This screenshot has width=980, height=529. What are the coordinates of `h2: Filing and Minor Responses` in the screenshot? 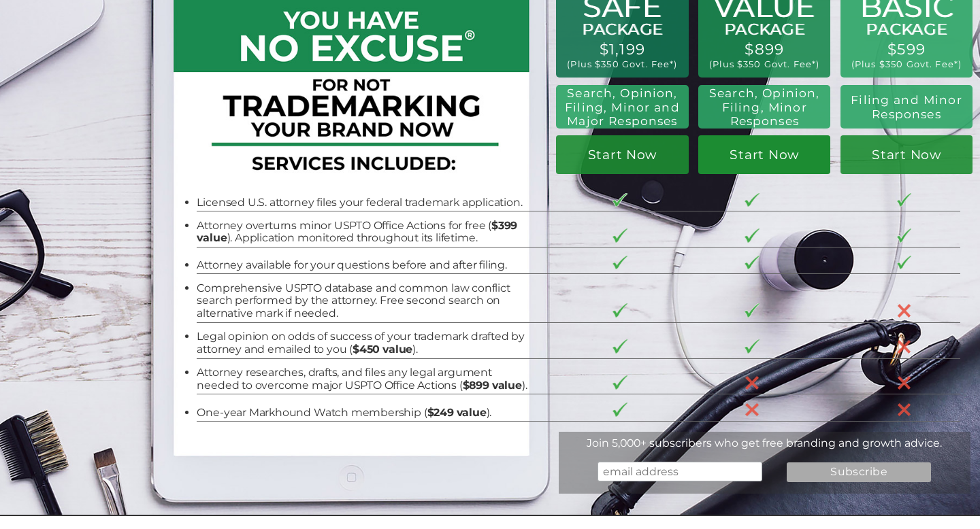 It's located at (906, 107).